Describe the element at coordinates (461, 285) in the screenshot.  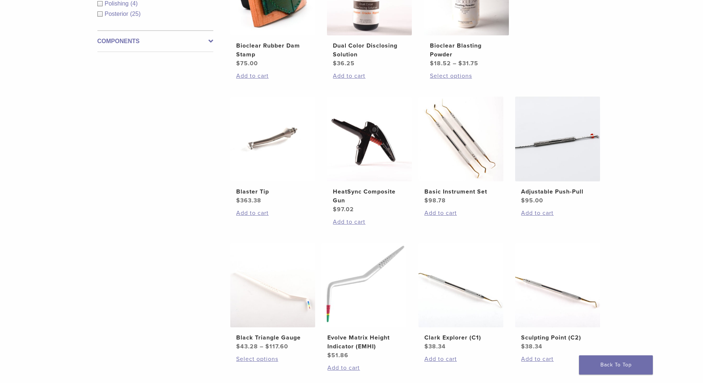
I see `img: Clark Explorer (C1)` at that location.